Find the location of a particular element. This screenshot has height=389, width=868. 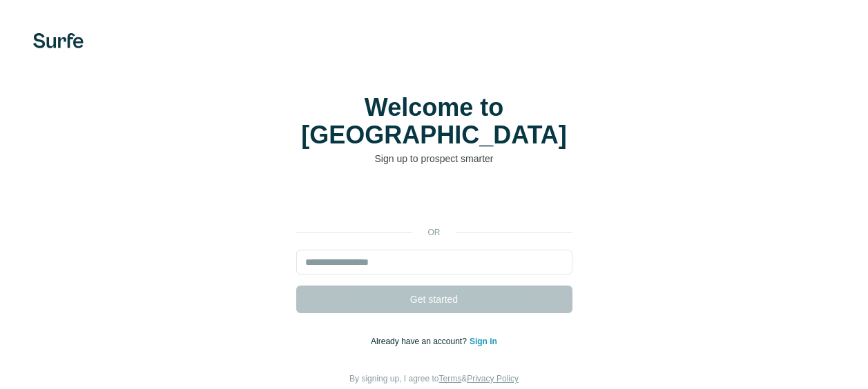

span: By signing up, I agree to & is located at coordinates (434, 378).